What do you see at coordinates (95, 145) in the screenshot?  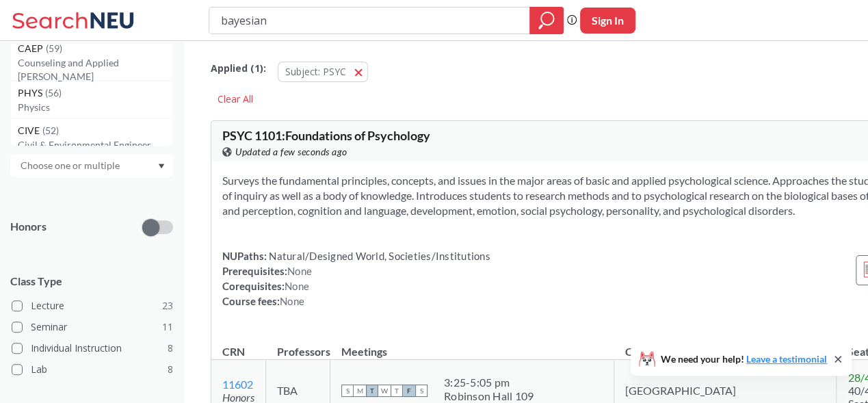 I see `p: Civil & Environmental Engineer` at bounding box center [95, 145].